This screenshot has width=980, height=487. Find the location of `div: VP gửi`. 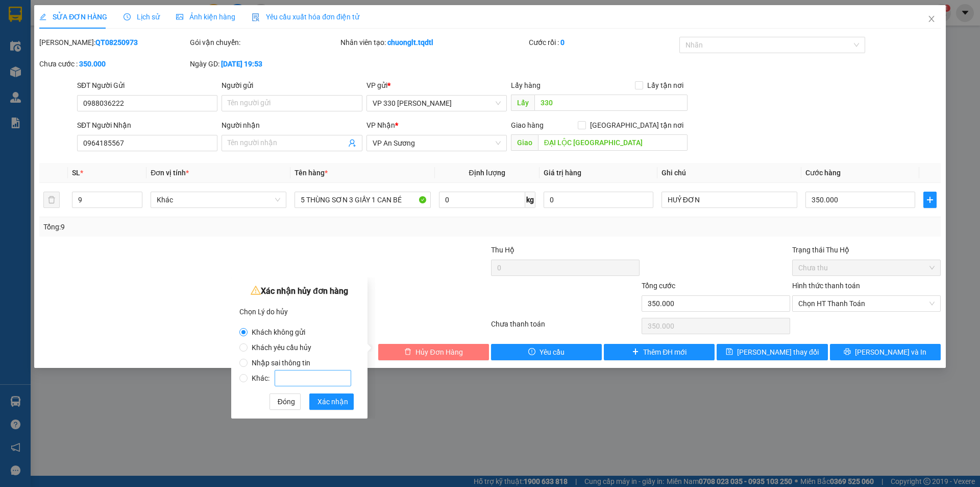

div: VP gửi is located at coordinates (437, 85).